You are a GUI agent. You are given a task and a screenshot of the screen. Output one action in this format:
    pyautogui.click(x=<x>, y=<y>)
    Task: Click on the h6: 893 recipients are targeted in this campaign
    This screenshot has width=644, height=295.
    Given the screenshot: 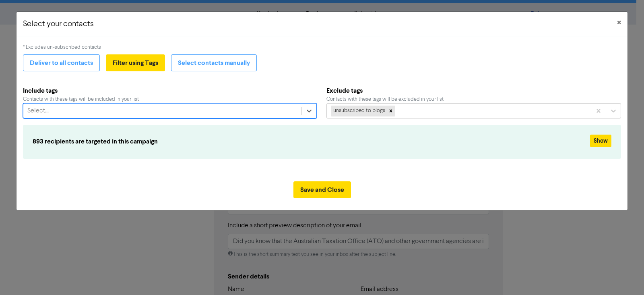 What is the action you would take?
    pyautogui.click(x=272, y=141)
    